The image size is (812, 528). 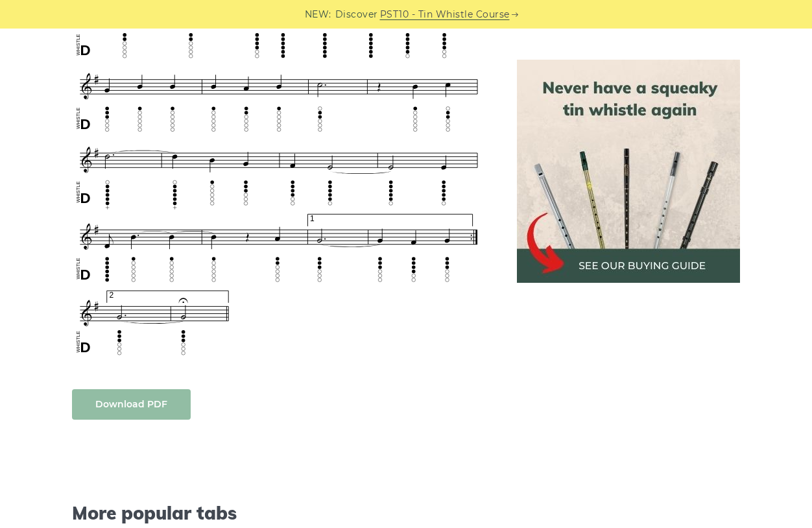 I want to click on a: PST10 - Tin Whistle Course, so click(x=445, y=15).